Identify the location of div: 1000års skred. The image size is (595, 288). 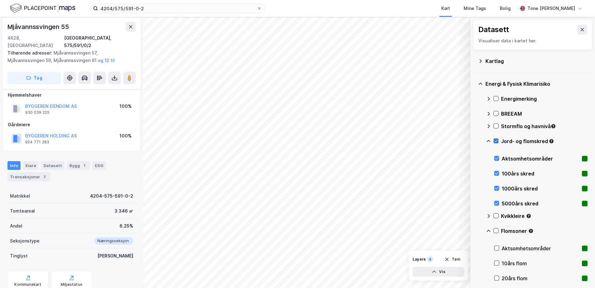
(541, 188).